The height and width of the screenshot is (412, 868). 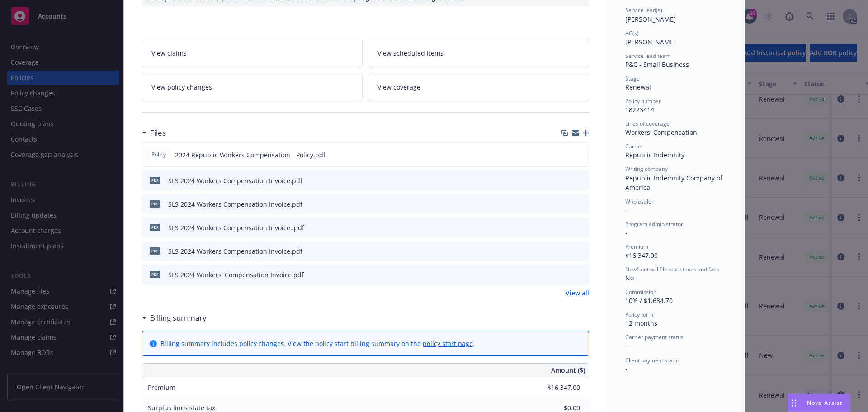 What do you see at coordinates (317, 343) in the screenshot?
I see `div: Billing summary includes policy changes. View the policy start billing summary on the .` at bounding box center [317, 343].